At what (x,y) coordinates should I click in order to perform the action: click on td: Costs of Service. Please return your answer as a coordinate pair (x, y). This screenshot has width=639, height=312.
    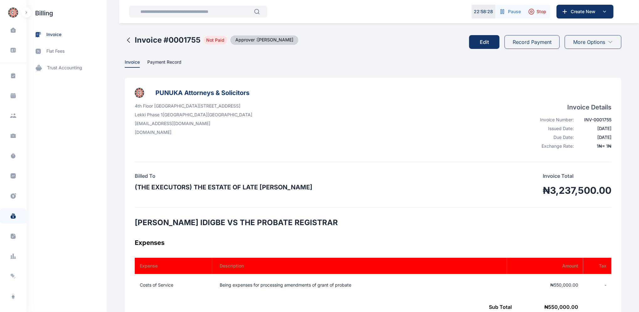
    Looking at the image, I should click on (173, 285).